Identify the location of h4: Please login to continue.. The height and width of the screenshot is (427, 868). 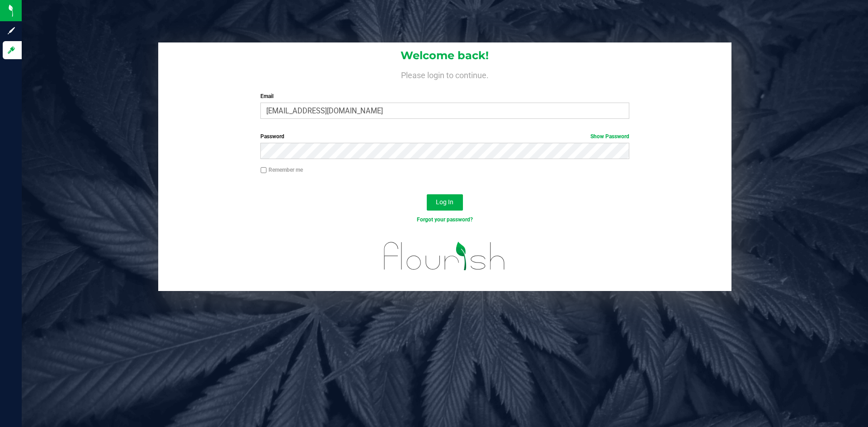
(445, 74).